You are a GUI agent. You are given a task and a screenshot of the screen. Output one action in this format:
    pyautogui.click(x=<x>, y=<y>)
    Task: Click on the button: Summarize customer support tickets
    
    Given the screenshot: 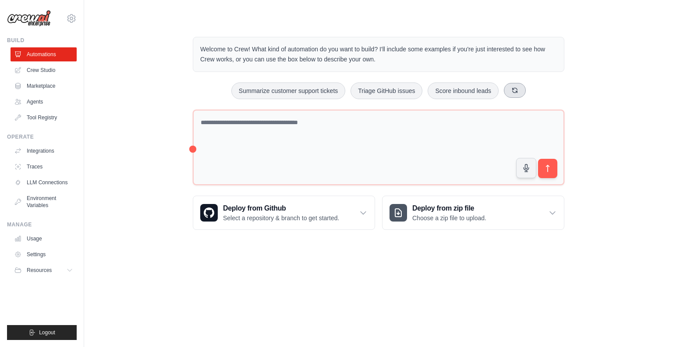 What is the action you would take?
    pyautogui.click(x=288, y=91)
    